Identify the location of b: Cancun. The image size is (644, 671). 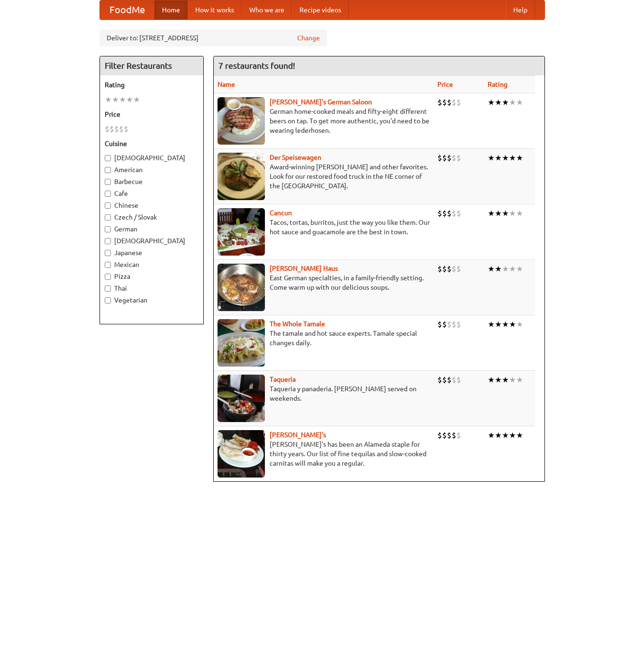
(280, 213).